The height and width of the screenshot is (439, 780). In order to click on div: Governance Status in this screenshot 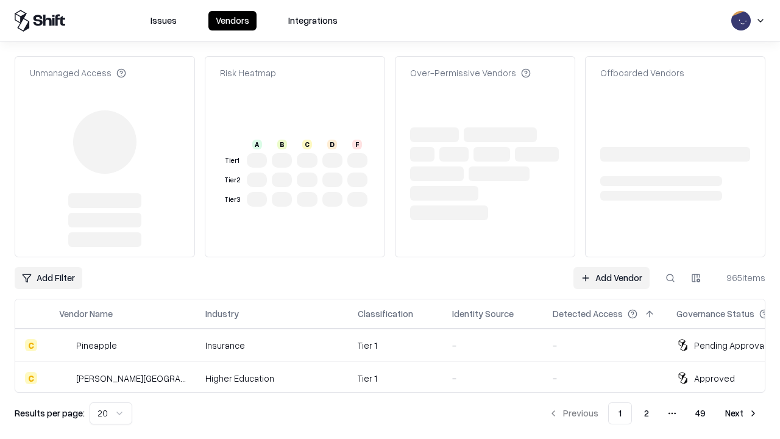, I will do `click(715, 313)`.